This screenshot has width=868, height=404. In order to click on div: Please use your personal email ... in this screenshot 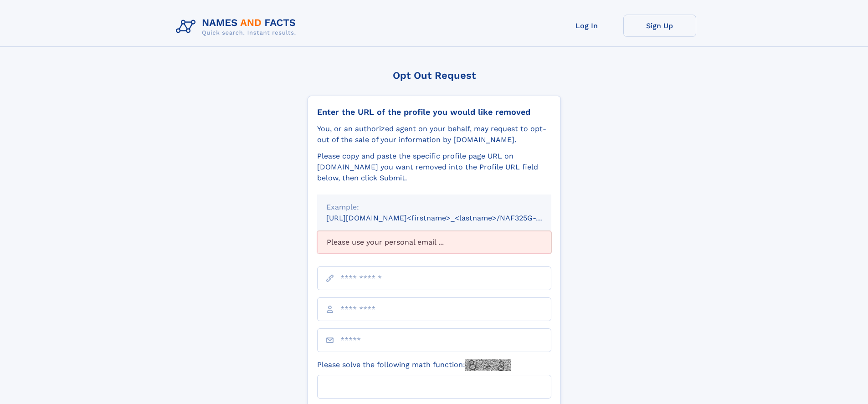, I will do `click(434, 243)`.